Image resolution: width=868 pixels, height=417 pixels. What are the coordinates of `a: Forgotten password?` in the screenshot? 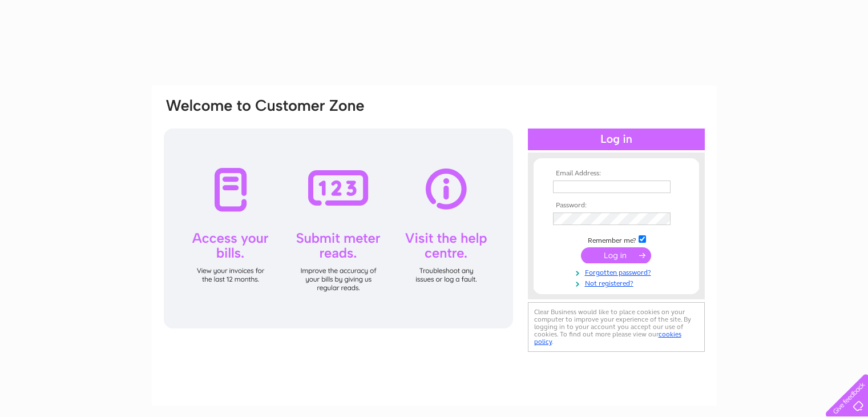 It's located at (617, 271).